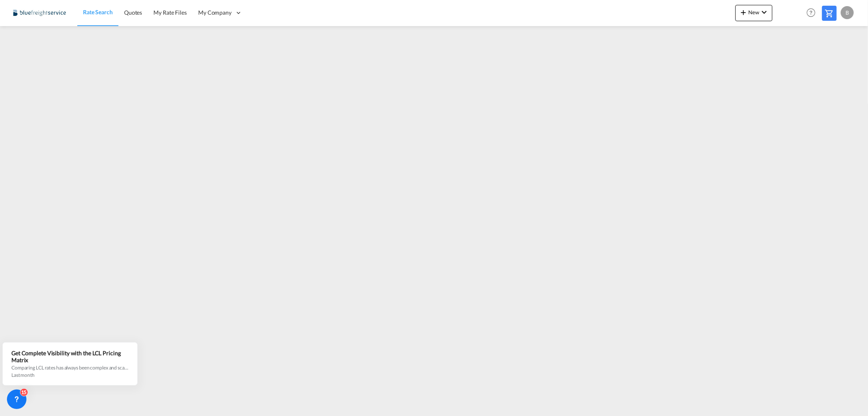  What do you see at coordinates (743, 12) in the screenshot?
I see `md-icon: icon-plus 400-fg` at bounding box center [743, 12].